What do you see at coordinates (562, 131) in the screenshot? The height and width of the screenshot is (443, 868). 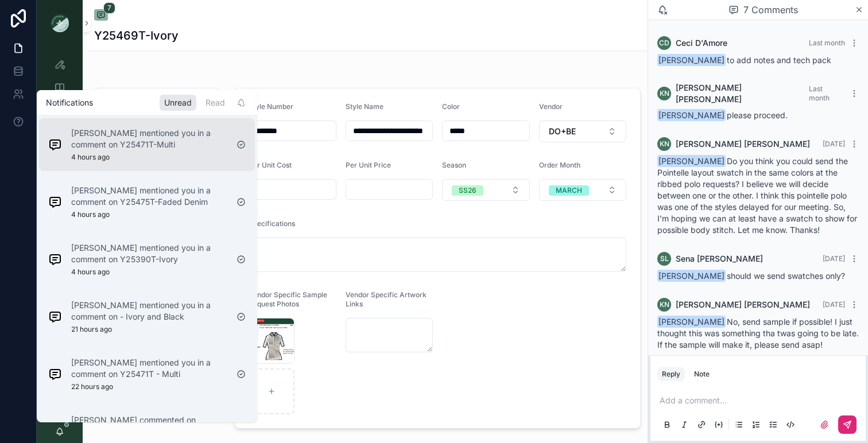 I see `span: DO+BE` at bounding box center [562, 131].